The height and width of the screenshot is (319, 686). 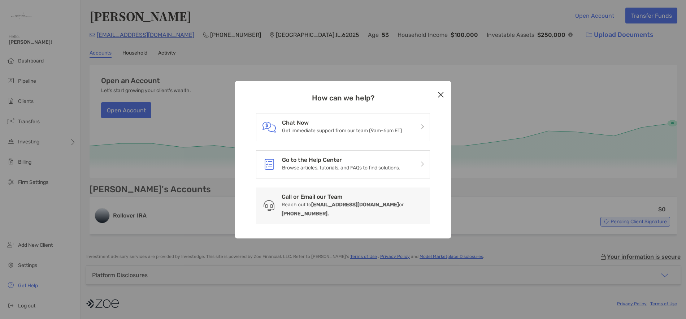 What do you see at coordinates (353, 209) in the screenshot?
I see `p: Reach out to or` at bounding box center [353, 209].